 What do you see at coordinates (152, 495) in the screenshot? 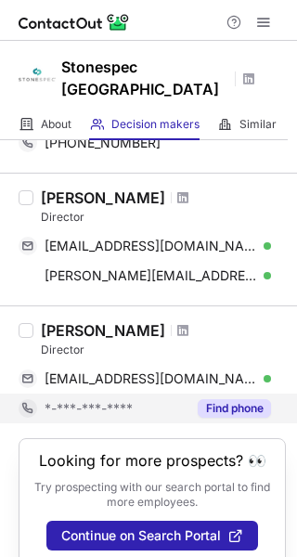
I see `p: Try prospecting with our search portal to find more employees.` at bounding box center [152, 495].